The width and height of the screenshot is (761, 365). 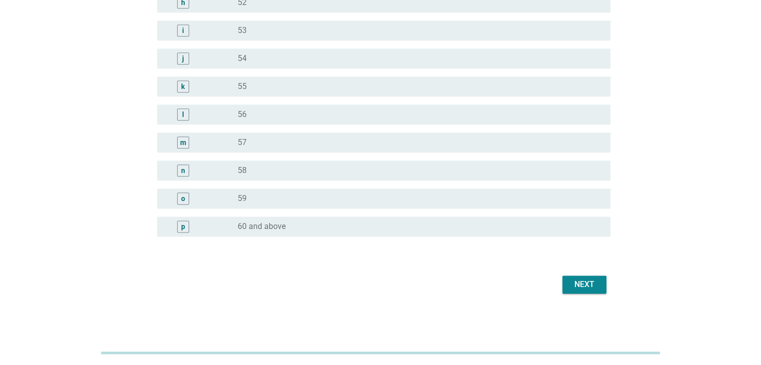 I want to click on label: 53, so click(x=242, y=31).